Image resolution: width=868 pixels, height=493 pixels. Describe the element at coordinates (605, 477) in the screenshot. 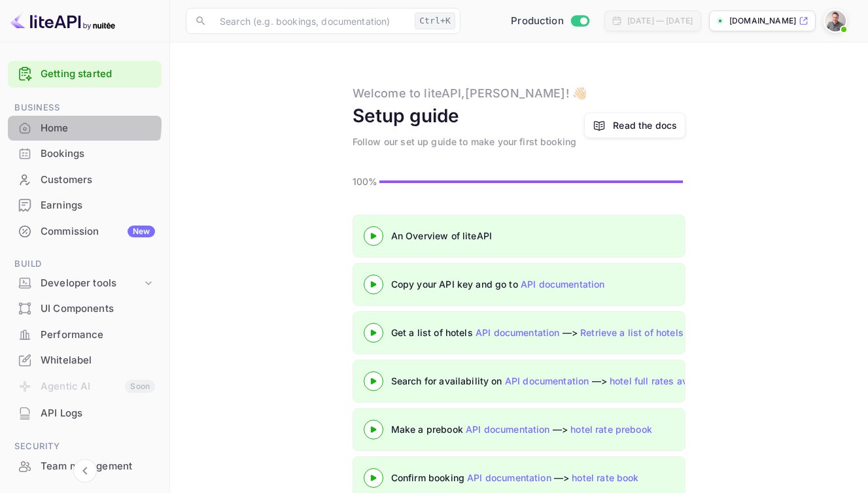

I see `a: hotel rate book` at that location.